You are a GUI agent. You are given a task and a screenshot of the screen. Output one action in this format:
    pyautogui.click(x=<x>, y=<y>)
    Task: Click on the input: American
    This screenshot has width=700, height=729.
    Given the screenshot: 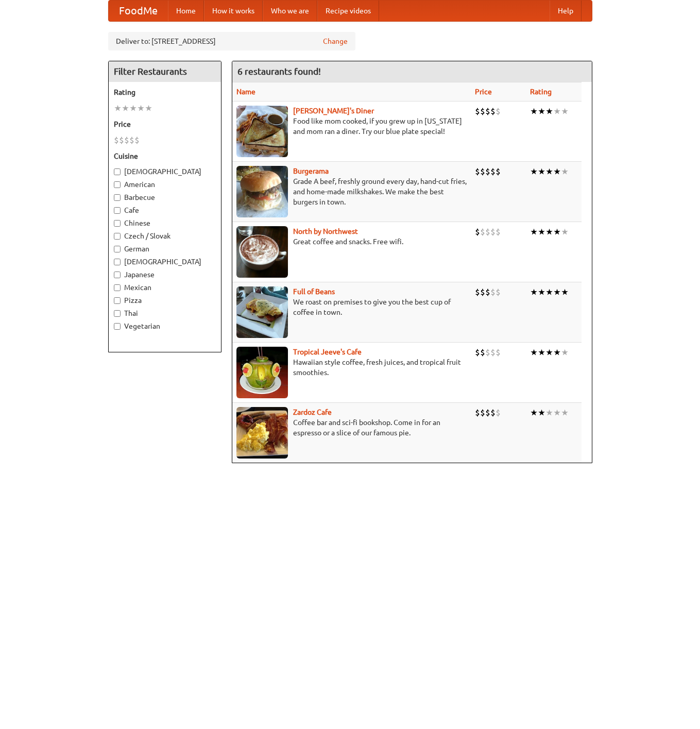 What is the action you would take?
    pyautogui.click(x=117, y=184)
    